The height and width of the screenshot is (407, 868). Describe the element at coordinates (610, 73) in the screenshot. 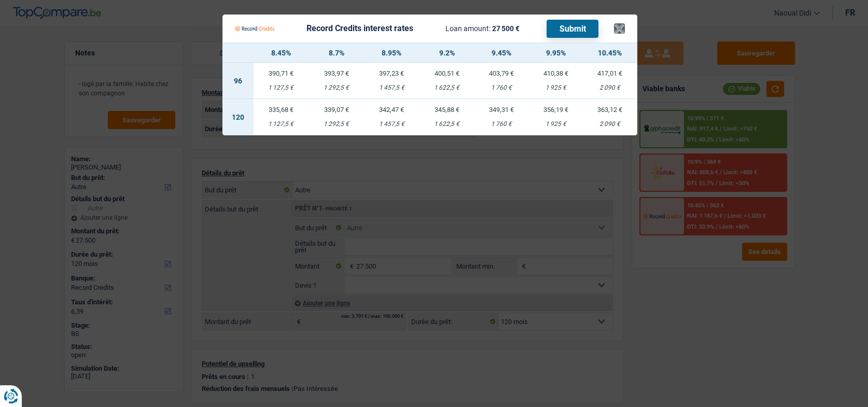

I see `div: 417,01 €` at that location.